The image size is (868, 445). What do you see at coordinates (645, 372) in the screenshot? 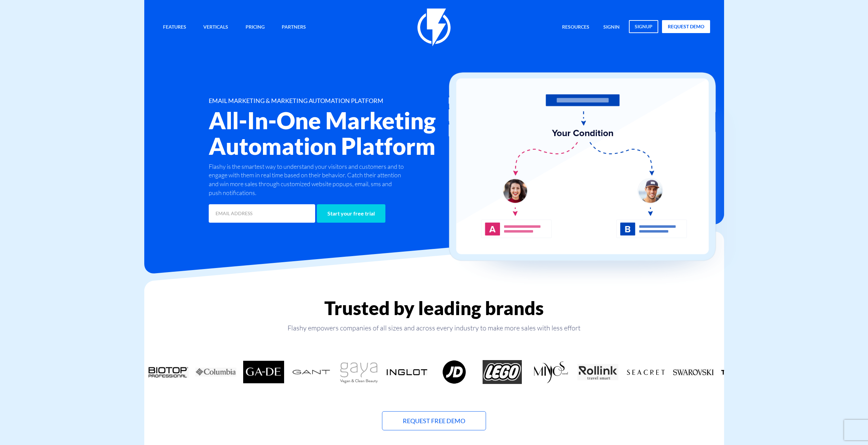
I see `div: 12 / 18` at bounding box center [645, 372].